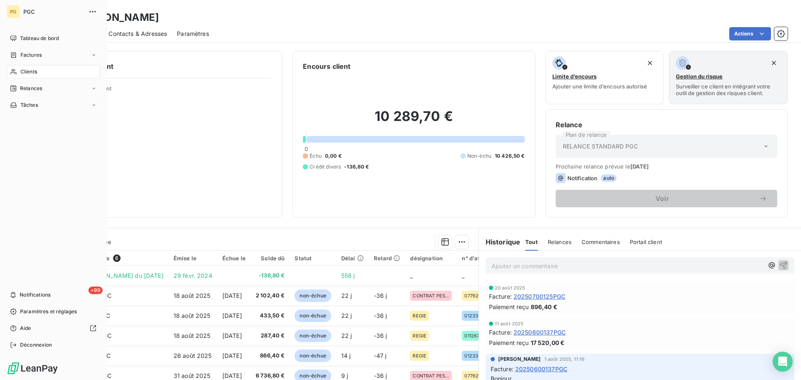 This screenshot has width=801, height=380. I want to click on div: Solde dû, so click(270, 258).